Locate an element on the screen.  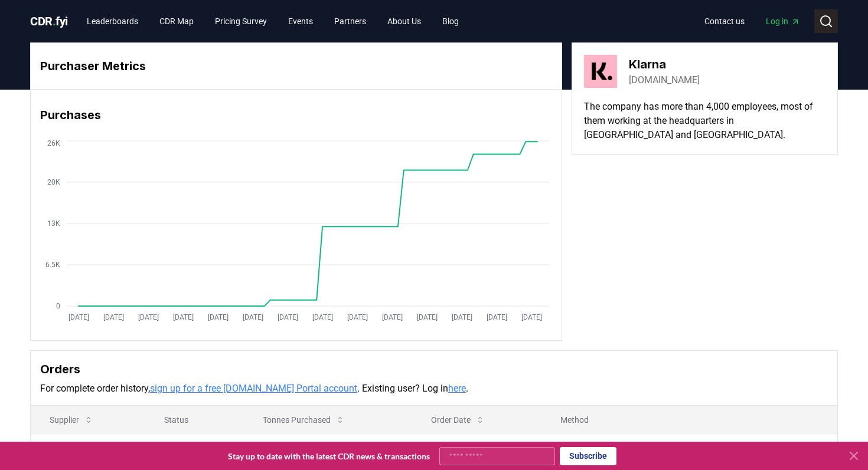
a: CDR Map is located at coordinates (176, 21).